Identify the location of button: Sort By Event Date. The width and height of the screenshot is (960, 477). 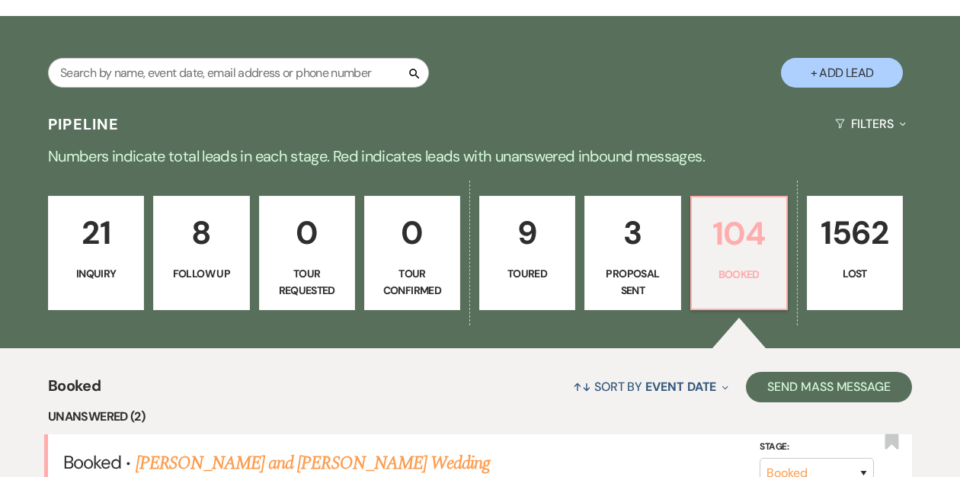
(651, 386).